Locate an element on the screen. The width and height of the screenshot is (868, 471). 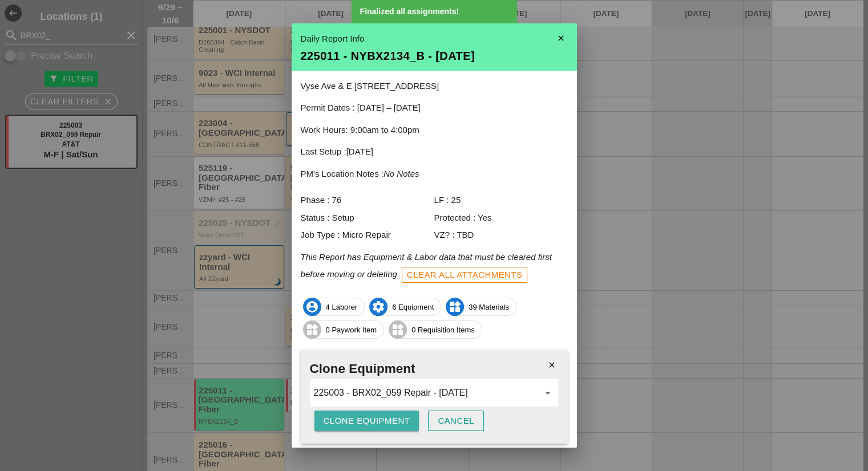
p: Work Hours: 9:00am to 4:00pm is located at coordinates (435, 130).